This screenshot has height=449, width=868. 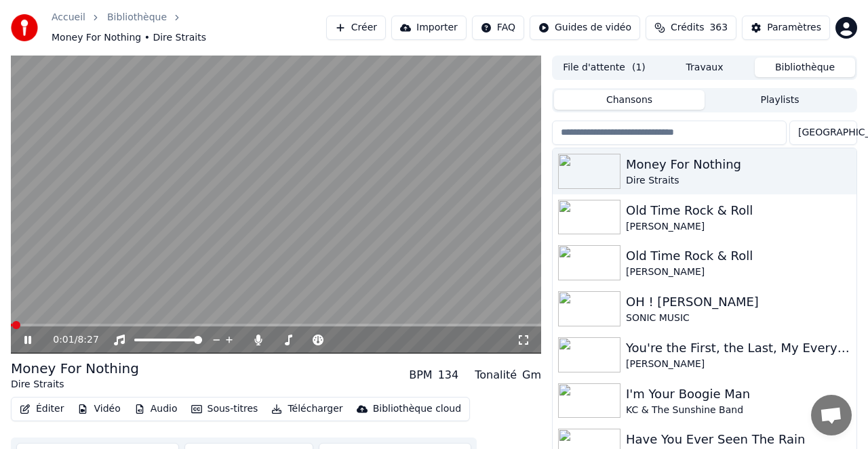 I want to click on span: ( 1 ), so click(x=638, y=68).